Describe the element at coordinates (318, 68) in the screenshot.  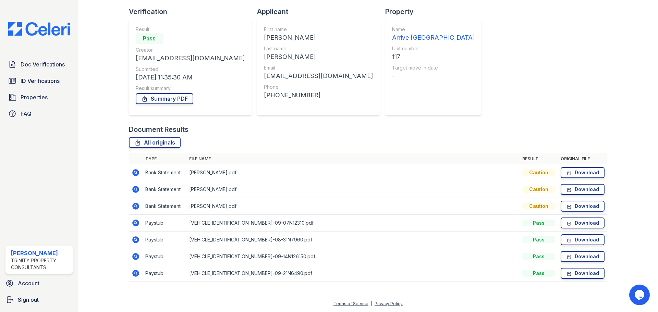
I see `div: Email` at that location.